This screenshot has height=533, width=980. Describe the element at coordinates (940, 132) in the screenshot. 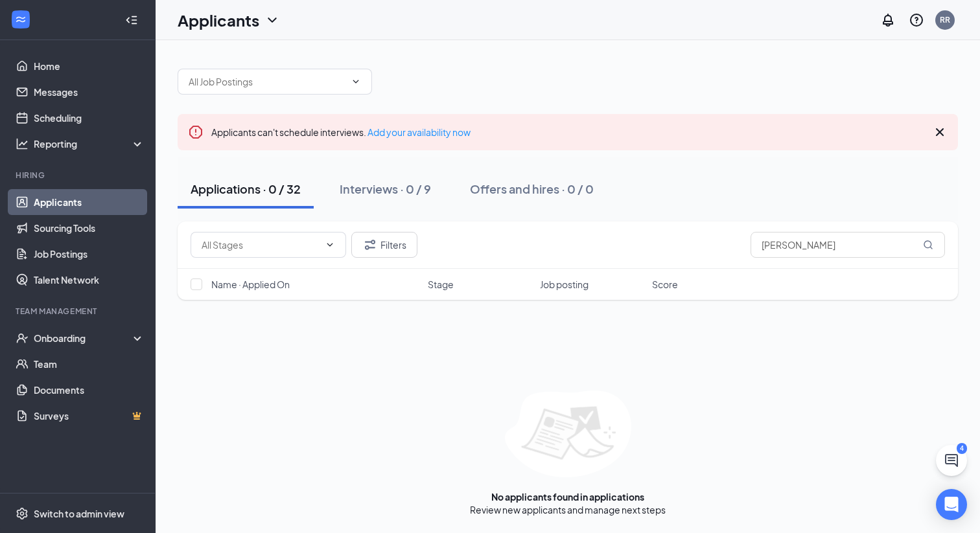

I see `svg: Cross` at that location.